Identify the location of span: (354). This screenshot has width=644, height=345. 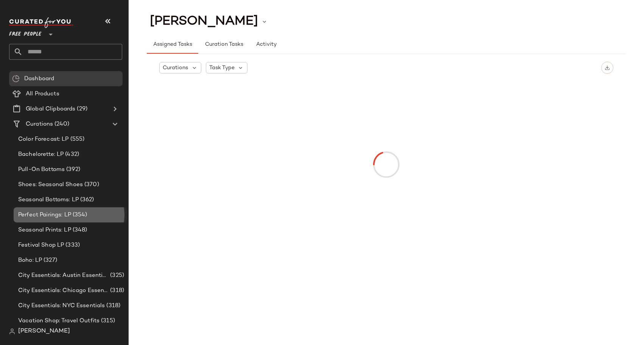
(79, 215).